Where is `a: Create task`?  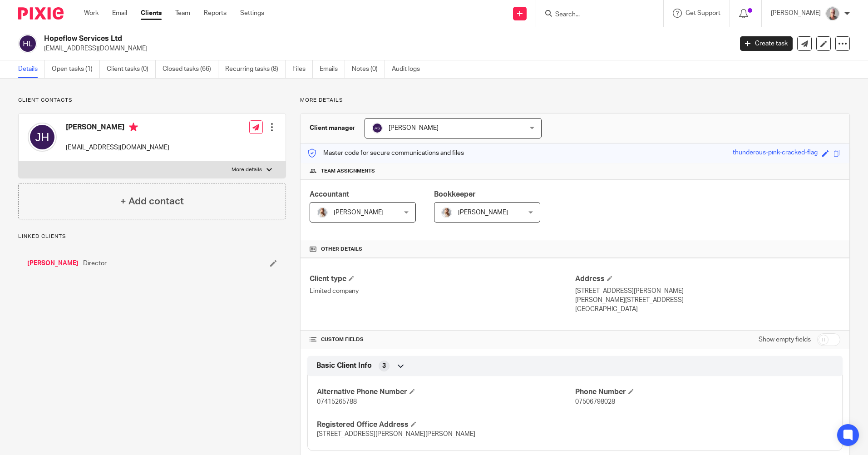 a: Create task is located at coordinates (767, 43).